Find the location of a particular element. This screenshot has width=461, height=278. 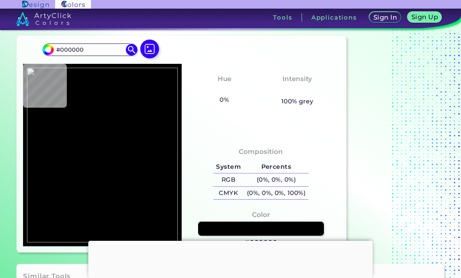

h5: System is located at coordinates (229, 167).